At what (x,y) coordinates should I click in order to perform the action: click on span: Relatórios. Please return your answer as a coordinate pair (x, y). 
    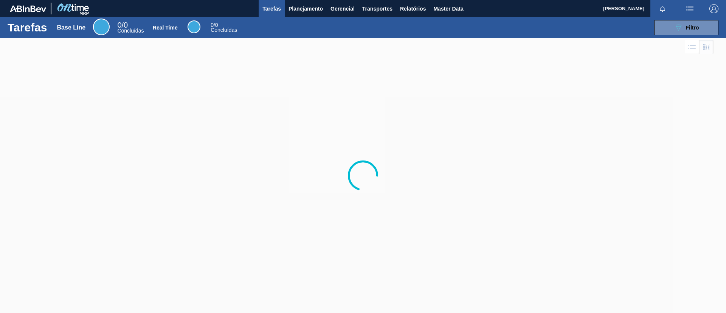
    Looking at the image, I should click on (413, 9).